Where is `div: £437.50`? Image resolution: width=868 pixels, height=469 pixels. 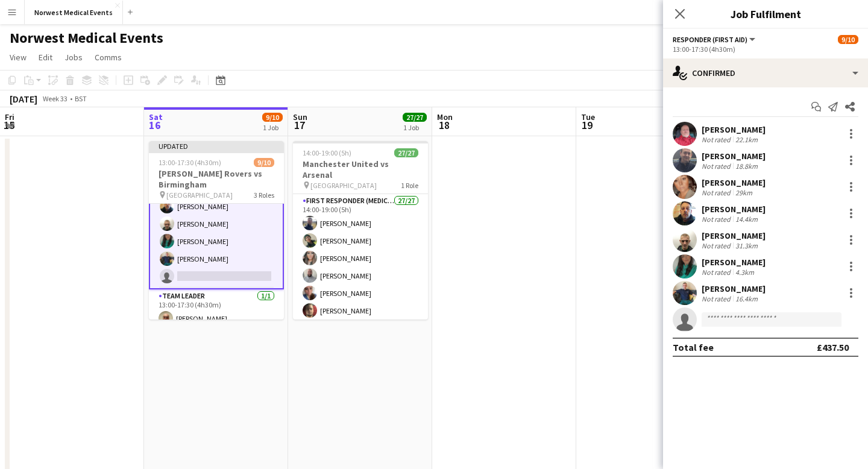
div: £437.50 is located at coordinates (832, 347).